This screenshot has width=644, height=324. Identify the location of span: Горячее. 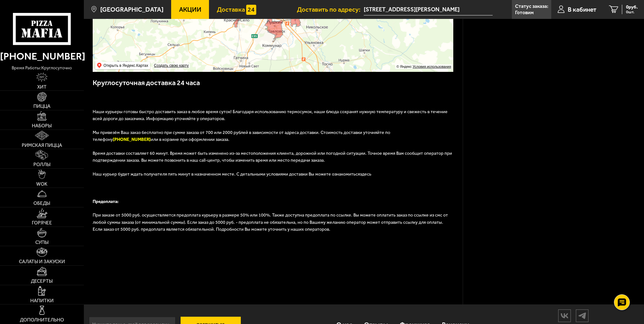
(42, 223).